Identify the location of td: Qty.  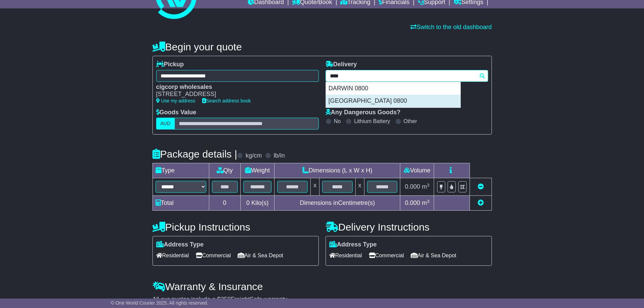
(224, 171).